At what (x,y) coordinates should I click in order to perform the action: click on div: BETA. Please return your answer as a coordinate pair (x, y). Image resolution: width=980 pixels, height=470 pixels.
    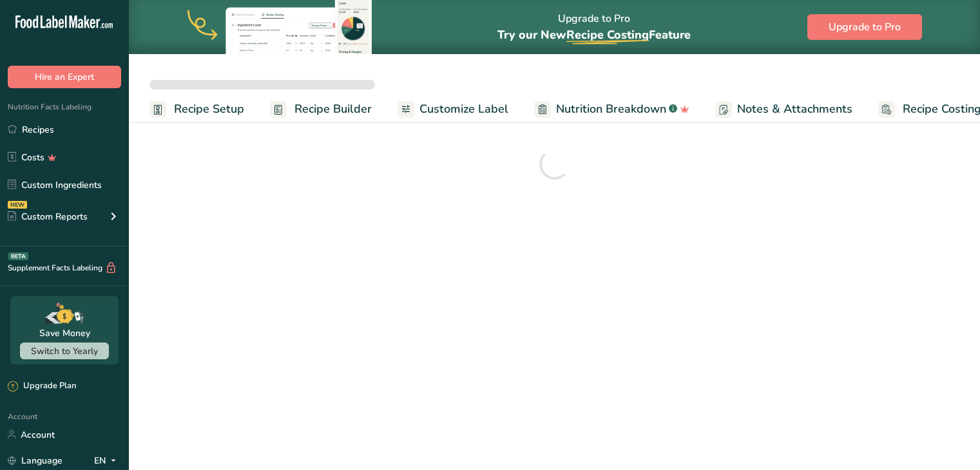
    Looking at the image, I should click on (18, 256).